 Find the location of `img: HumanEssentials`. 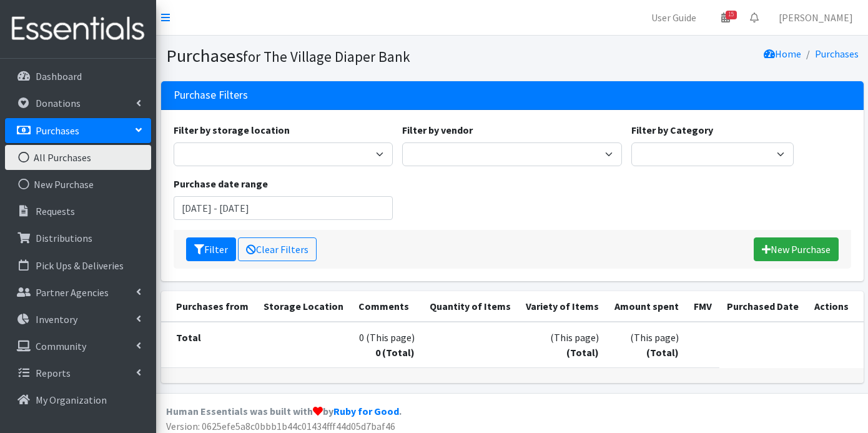

img: HumanEssentials is located at coordinates (78, 29).